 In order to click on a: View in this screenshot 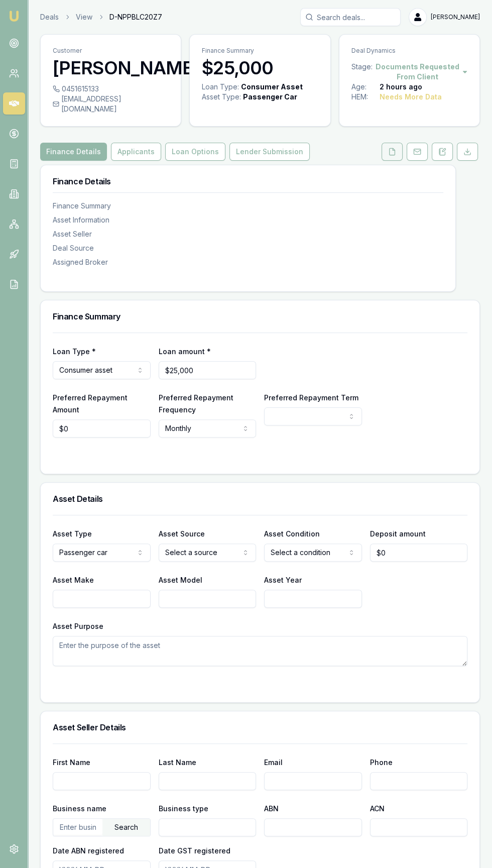, I will do `click(84, 17)`.